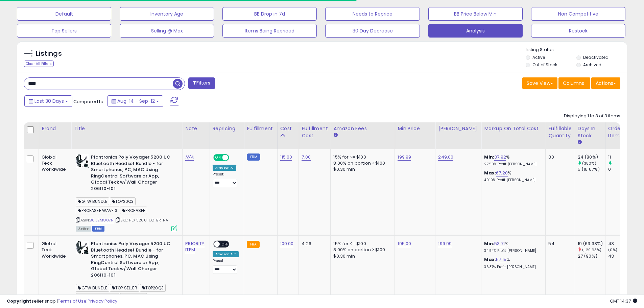  What do you see at coordinates (224, 168) in the screenshot?
I see `div: Amazon AI` at bounding box center [224, 168].